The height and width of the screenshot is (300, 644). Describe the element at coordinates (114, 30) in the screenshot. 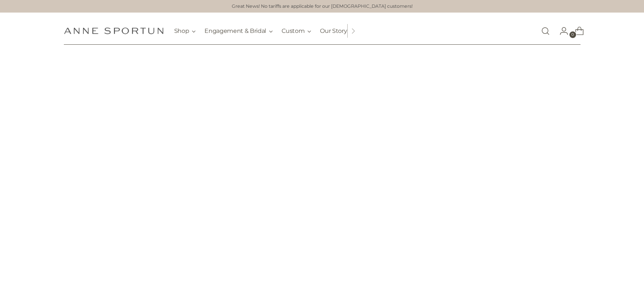

I see `a: Anne Sportun Fine Jewellery` at that location.